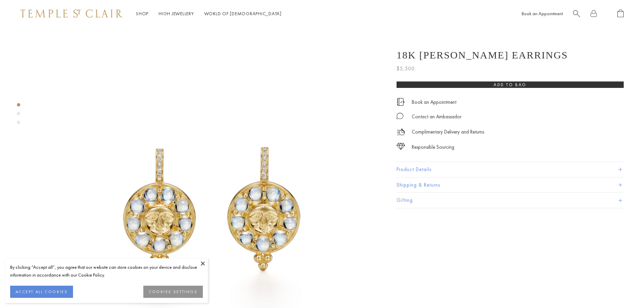 The image size is (644, 308). Describe the element at coordinates (107, 271) in the screenshot. I see `div: By clicking “Accept all”, you agree that our website can store cookies on your device and disclos...` at that location.